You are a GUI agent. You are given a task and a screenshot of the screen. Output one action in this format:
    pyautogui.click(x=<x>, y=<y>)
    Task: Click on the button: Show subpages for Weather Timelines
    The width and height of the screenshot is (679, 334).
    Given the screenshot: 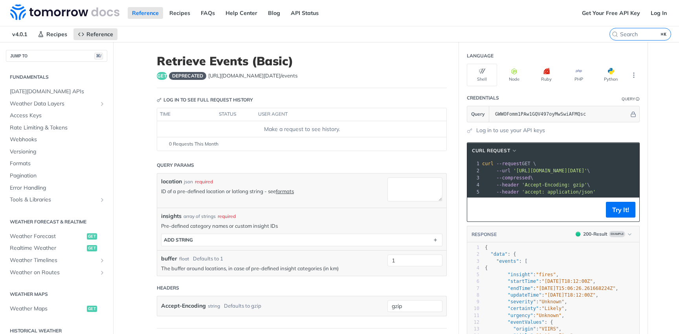 What is the action you would take?
    pyautogui.click(x=102, y=260)
    